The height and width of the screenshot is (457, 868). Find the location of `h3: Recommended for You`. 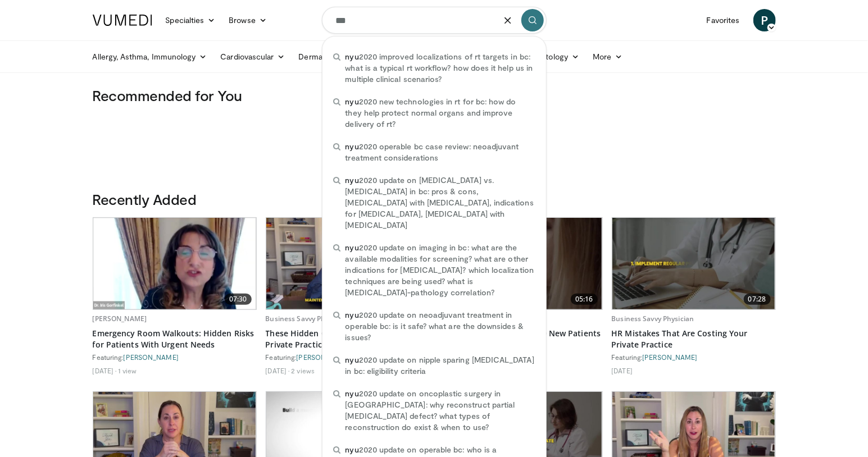

h3: Recommended for You is located at coordinates (434, 95).